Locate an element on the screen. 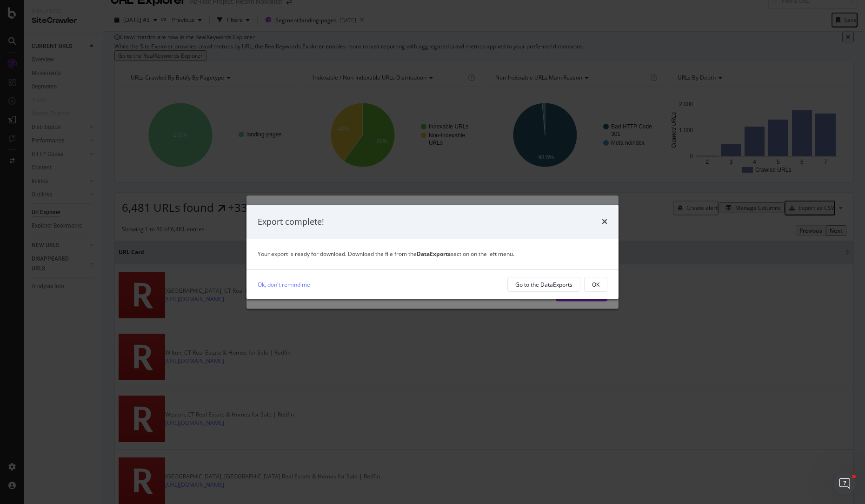  div: times is located at coordinates (605, 222).